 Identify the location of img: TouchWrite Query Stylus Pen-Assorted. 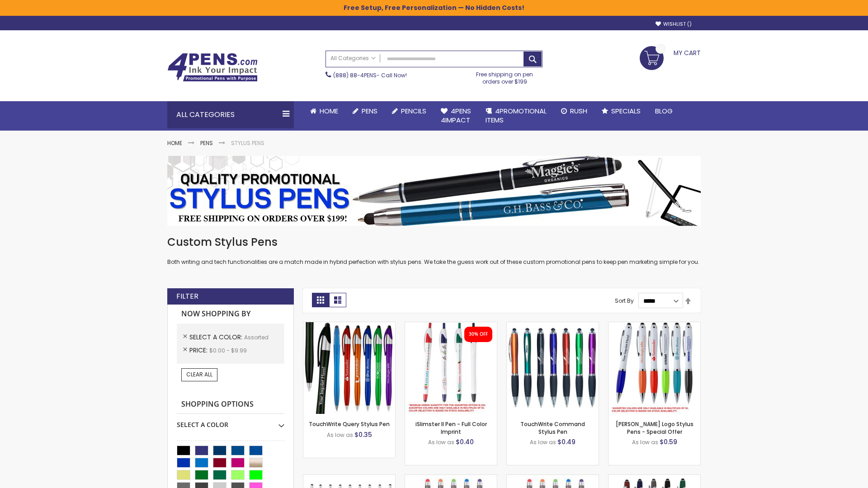
(349, 368).